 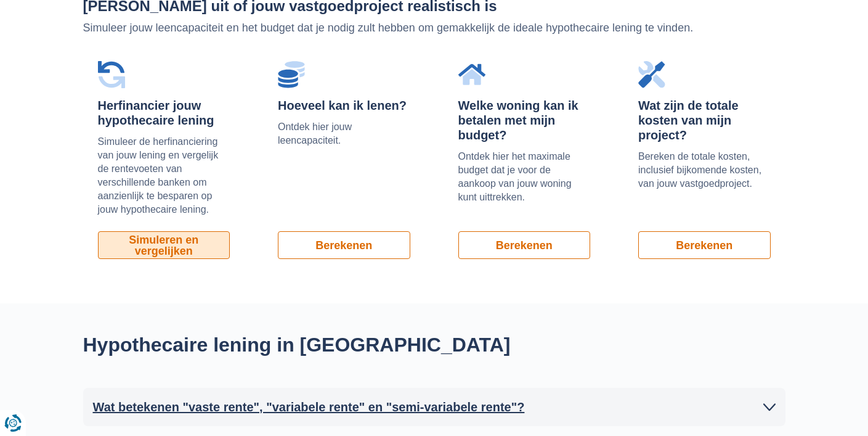 I want to click on img: Wat zijn de totale kosten van mijn project?, so click(x=652, y=74).